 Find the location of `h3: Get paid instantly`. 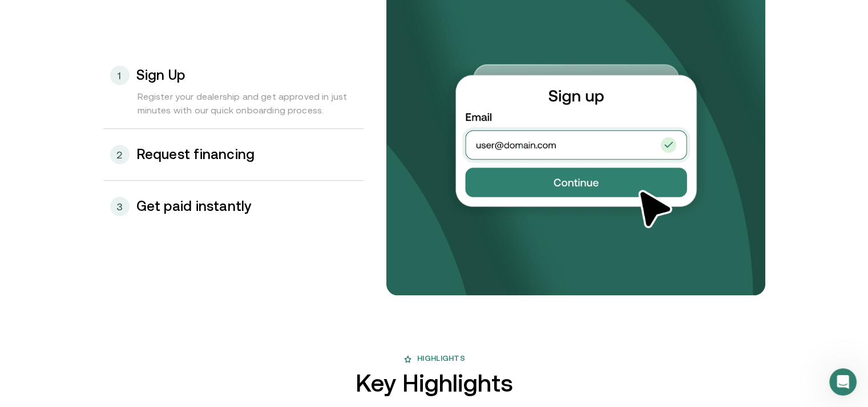

h3: Get paid instantly is located at coordinates (194, 206).